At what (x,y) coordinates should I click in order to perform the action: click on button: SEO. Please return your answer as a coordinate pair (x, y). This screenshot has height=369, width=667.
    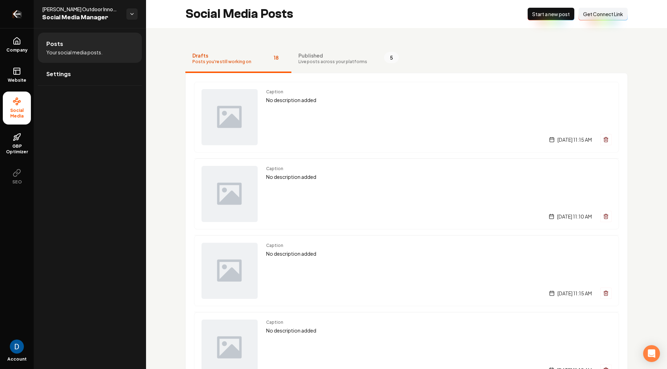
    Looking at the image, I should click on (17, 177).